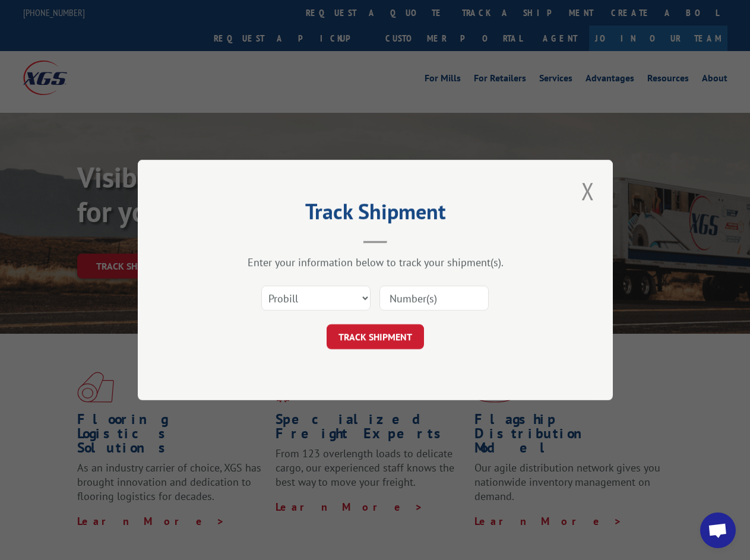 The width and height of the screenshot is (750, 560). Describe the element at coordinates (376, 262) in the screenshot. I see `div: Enter your information below to track your shipment(s).` at that location.